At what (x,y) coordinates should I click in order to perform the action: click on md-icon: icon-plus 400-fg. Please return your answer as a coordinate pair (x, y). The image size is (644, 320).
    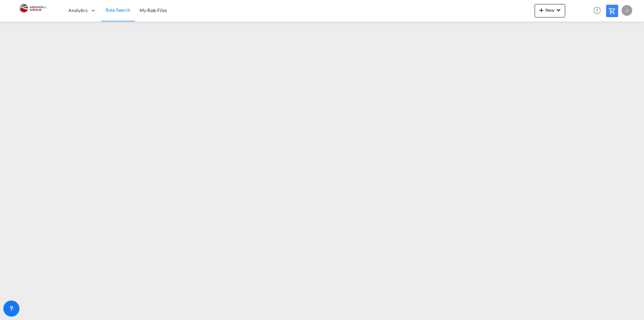
    Looking at the image, I should click on (541, 10).